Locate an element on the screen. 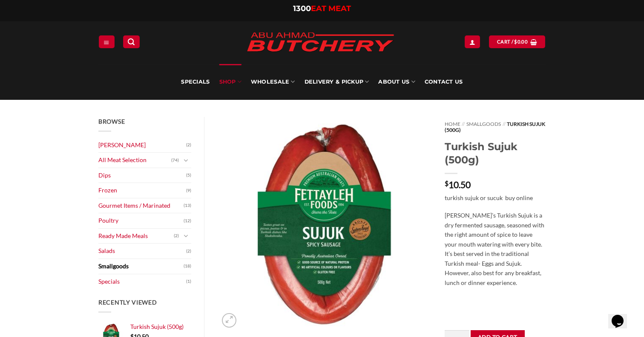 The height and width of the screenshot is (337, 644). a: SHOP is located at coordinates (230, 82).